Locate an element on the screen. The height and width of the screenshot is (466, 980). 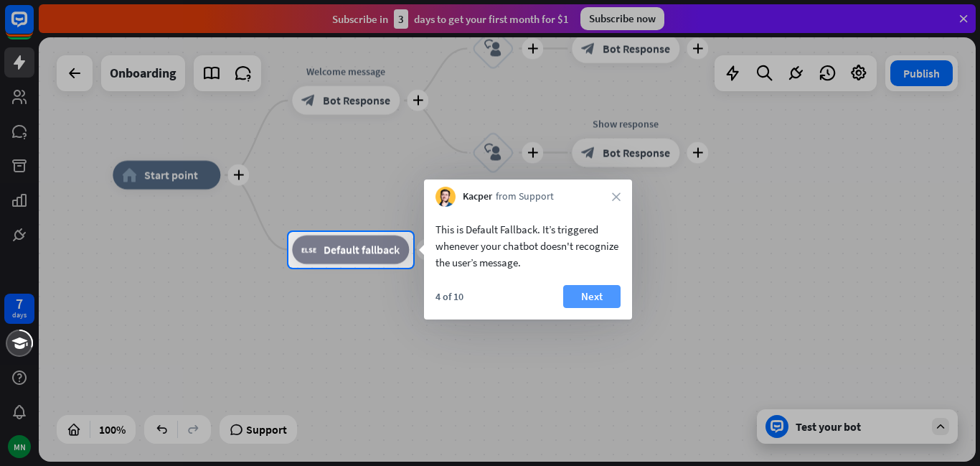
span: Default fallback is located at coordinates (361, 250).